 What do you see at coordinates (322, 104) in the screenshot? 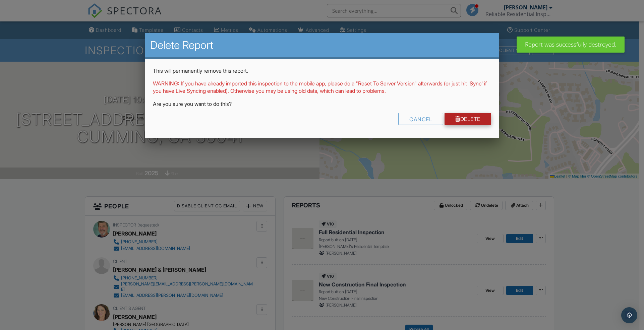
I see `p: Are you sure you want to do this?` at bounding box center [322, 104].